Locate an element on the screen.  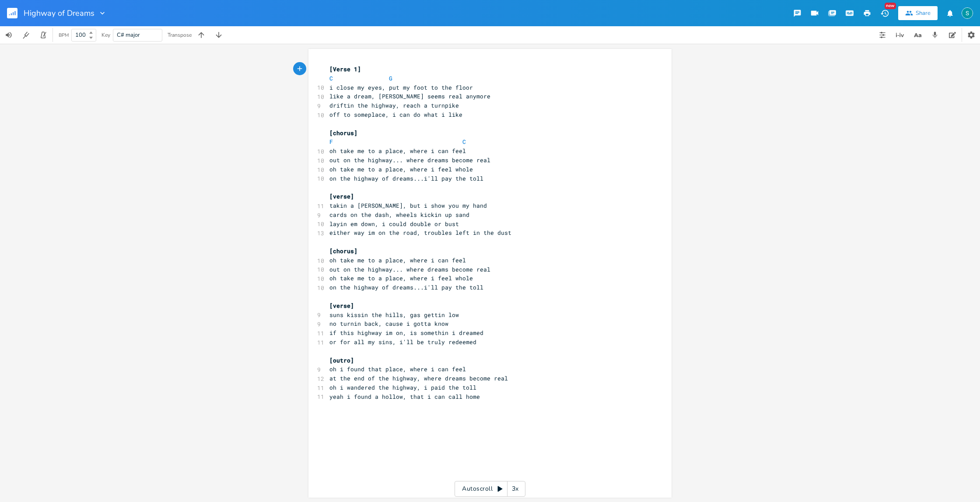
button: Share is located at coordinates (918, 13).